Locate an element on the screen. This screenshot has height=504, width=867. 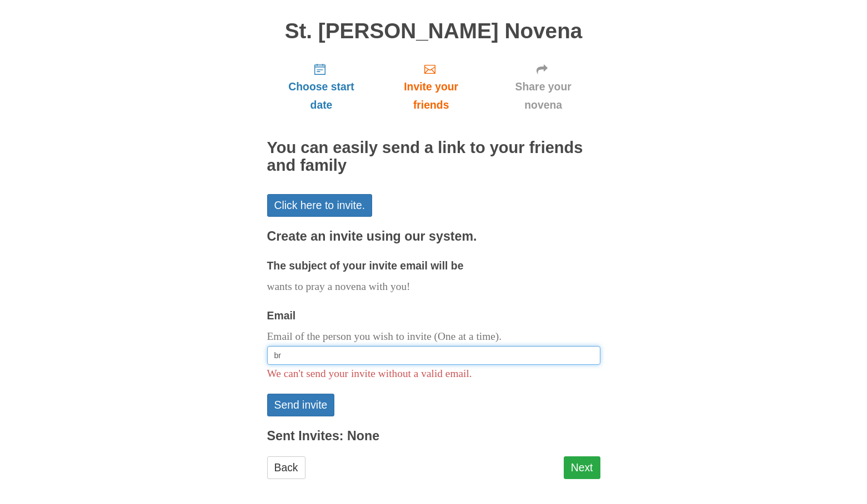
h2: You can easily send a link to your friends and family is located at coordinates (434, 157).